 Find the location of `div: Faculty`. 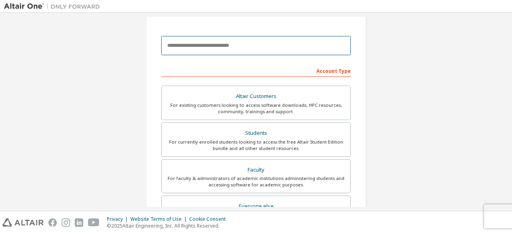

div: Faculty is located at coordinates (256, 170).